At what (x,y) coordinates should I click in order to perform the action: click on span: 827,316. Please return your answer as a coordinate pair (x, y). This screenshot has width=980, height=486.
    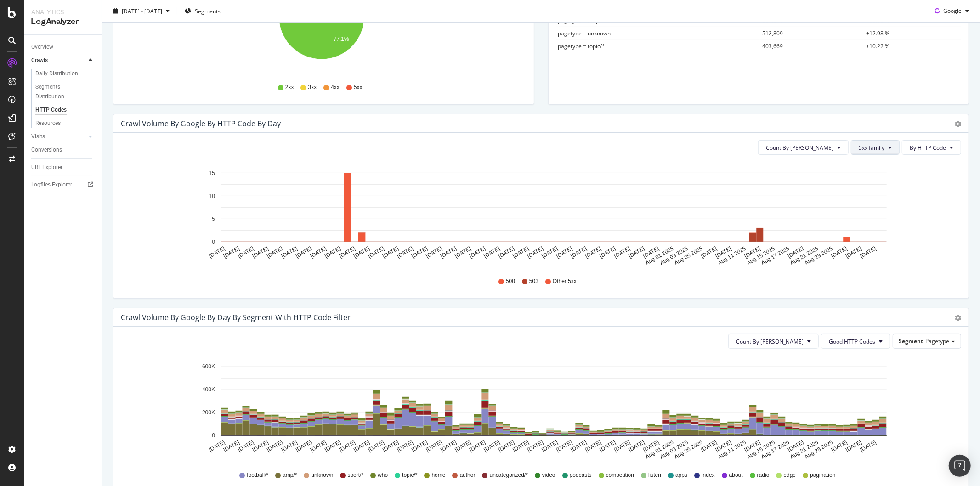
    Looking at the image, I should click on (772, 20).